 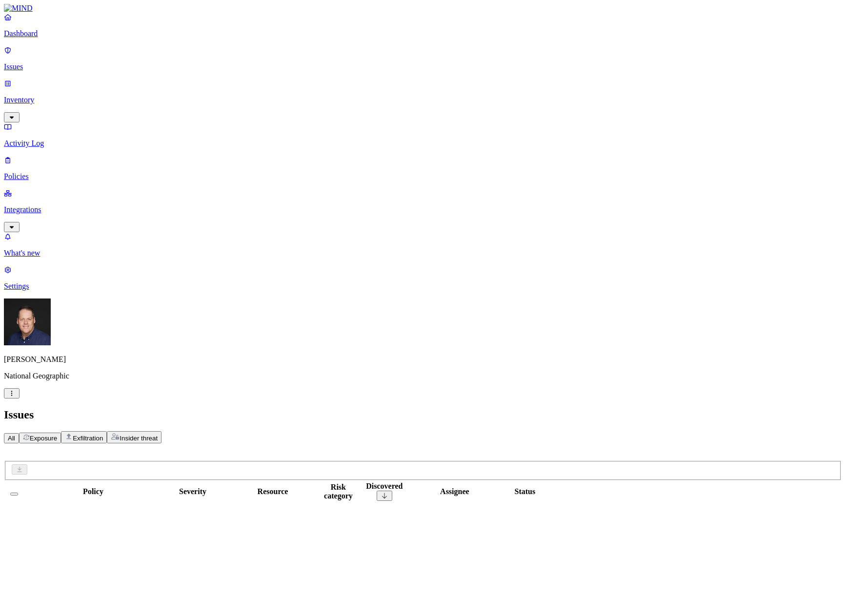 What do you see at coordinates (338, 491) in the screenshot?
I see `div: Risk category` at bounding box center [338, 491].